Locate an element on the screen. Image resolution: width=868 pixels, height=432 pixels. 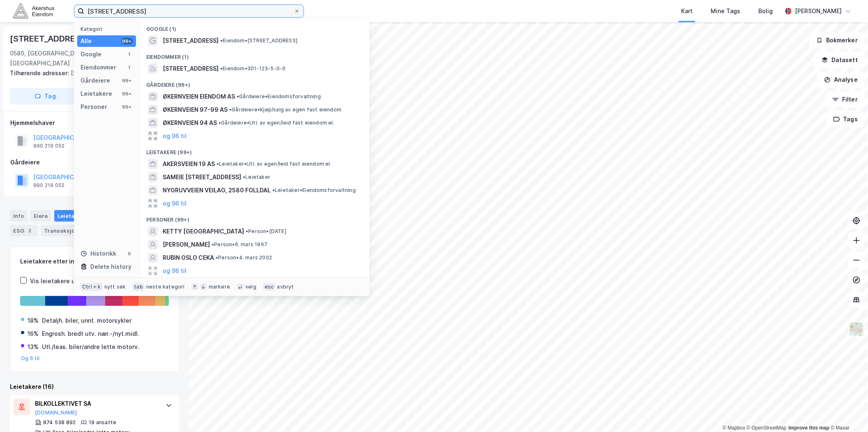
div: Hjemmelshaver is located at coordinates (95, 123).